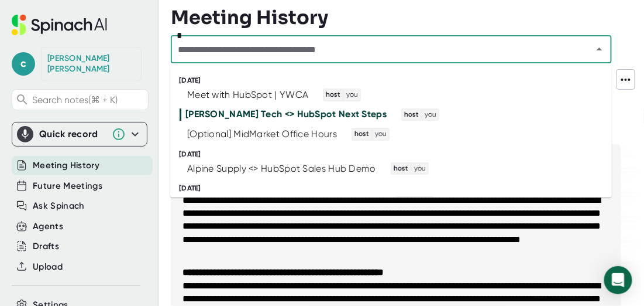 The image size is (644, 306). I want to click on div: Open Intercom Messenger, so click(618, 280).